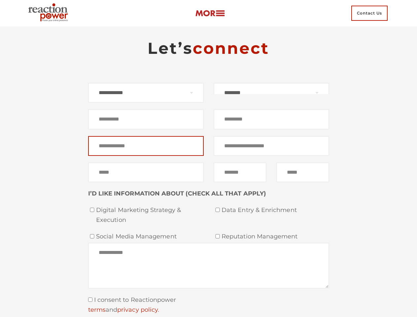 The width and height of the screenshot is (417, 317). Describe the element at coordinates (150, 237) in the screenshot. I see `span: Social Media Management` at that location.